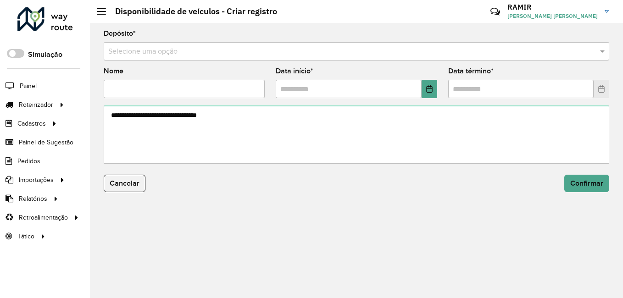 Image resolution: width=623 pixels, height=298 pixels. What do you see at coordinates (28, 86) in the screenshot?
I see `span: Painel` at bounding box center [28, 86].